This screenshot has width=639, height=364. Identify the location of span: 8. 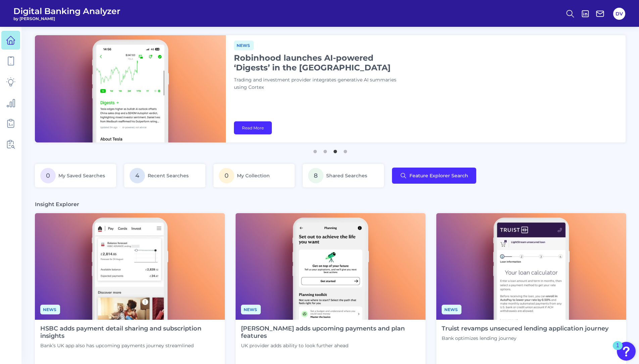
(316, 176).